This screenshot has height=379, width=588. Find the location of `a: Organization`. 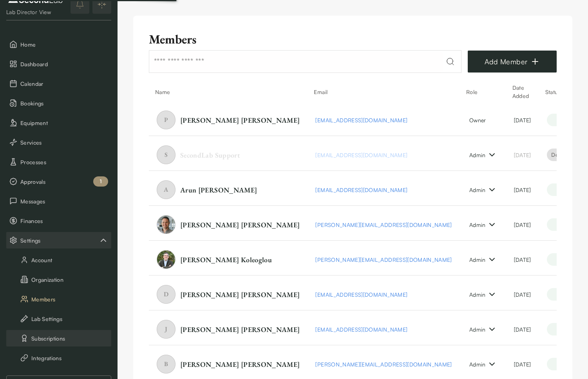

a: Organization is located at coordinates (59, 279).